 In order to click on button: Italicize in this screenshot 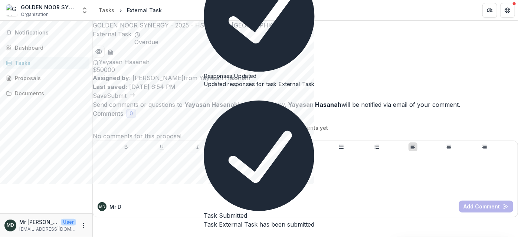, I will do `click(198, 147)`.